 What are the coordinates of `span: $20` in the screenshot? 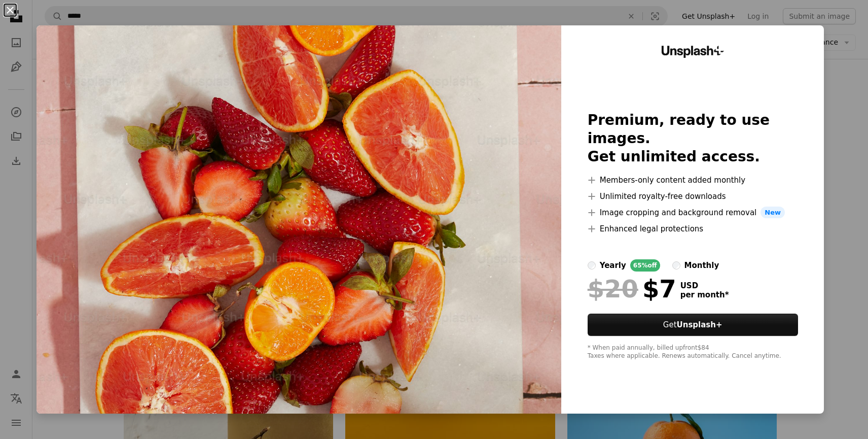 It's located at (613, 289).